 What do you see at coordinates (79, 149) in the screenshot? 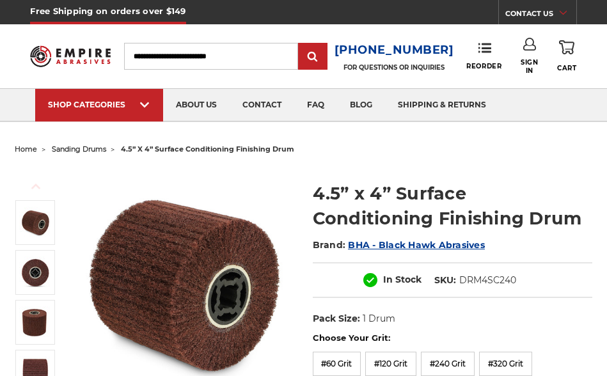
I see `a: sanding drums` at bounding box center [79, 149].